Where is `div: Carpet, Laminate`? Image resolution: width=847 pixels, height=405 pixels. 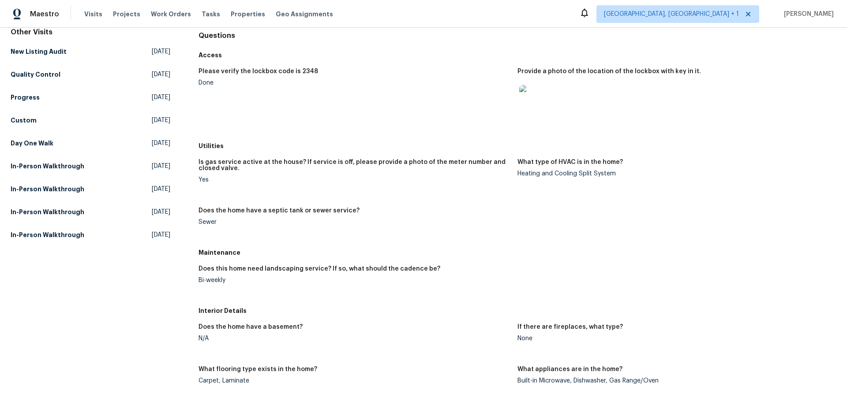 div: Carpet, Laminate is located at coordinates (354, 381).